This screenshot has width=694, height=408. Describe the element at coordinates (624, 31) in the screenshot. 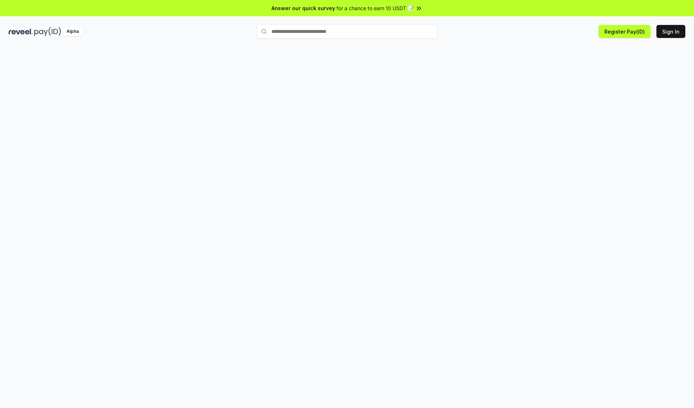

I see `button: Register Pay(ID)` at that location.